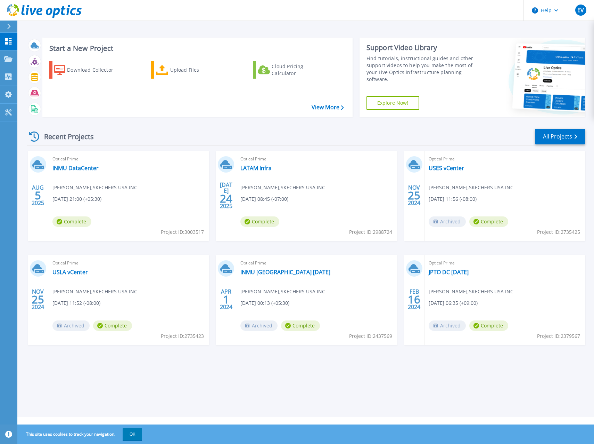  What do you see at coordinates (190, 70) in the screenshot?
I see `a: Upload Files` at bounding box center [190, 70].